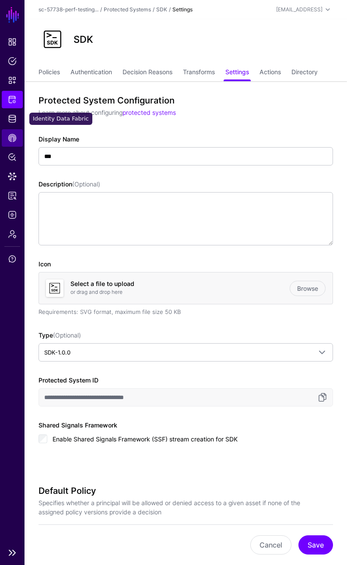  Describe the element at coordinates (185, 312) in the screenshot. I see `div: Requirements: SVG format, maximum file size 50 KB` at that location.